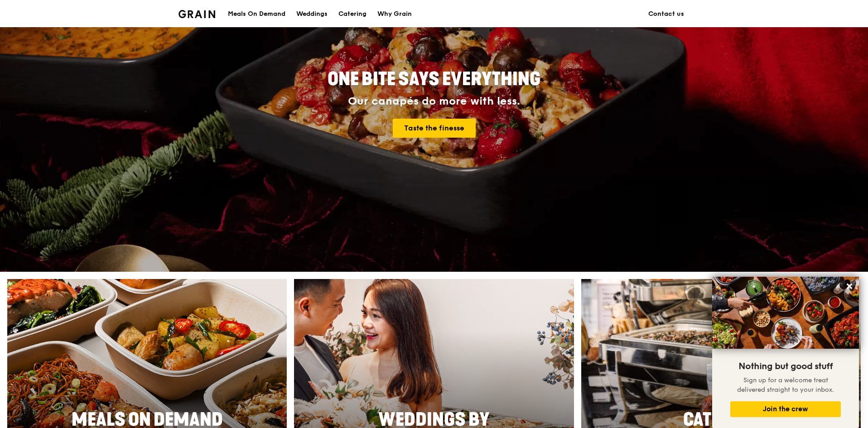  I want to click on div: Weddings, so click(312, 14).